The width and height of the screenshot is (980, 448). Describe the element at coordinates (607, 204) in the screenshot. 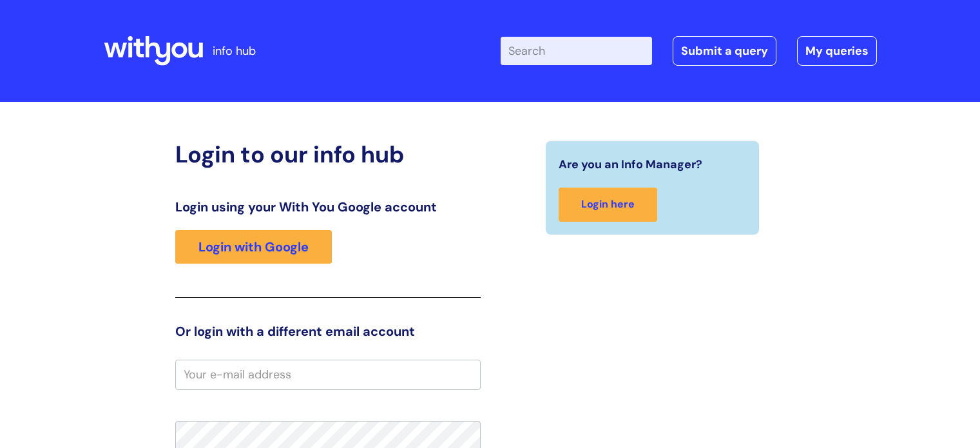

I see `a: Login here` at that location.